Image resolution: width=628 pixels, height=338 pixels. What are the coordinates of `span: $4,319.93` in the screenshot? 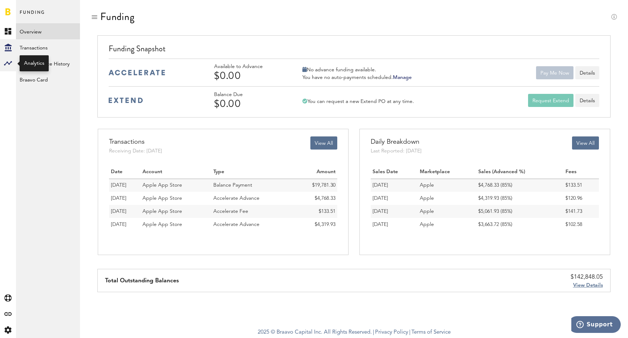 It's located at (325, 224).